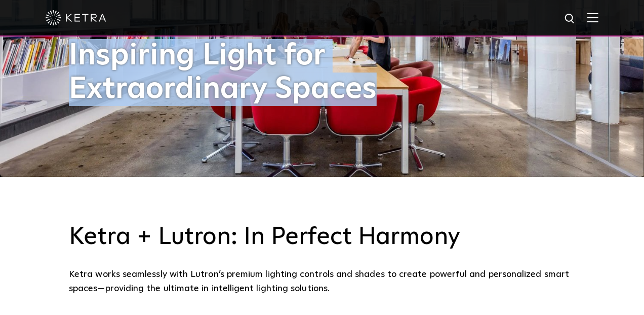 The height and width of the screenshot is (315, 644). What do you see at coordinates (322, 237) in the screenshot?
I see `h3: Ketra + Lutron: In Perfect Harmony` at bounding box center [322, 237].